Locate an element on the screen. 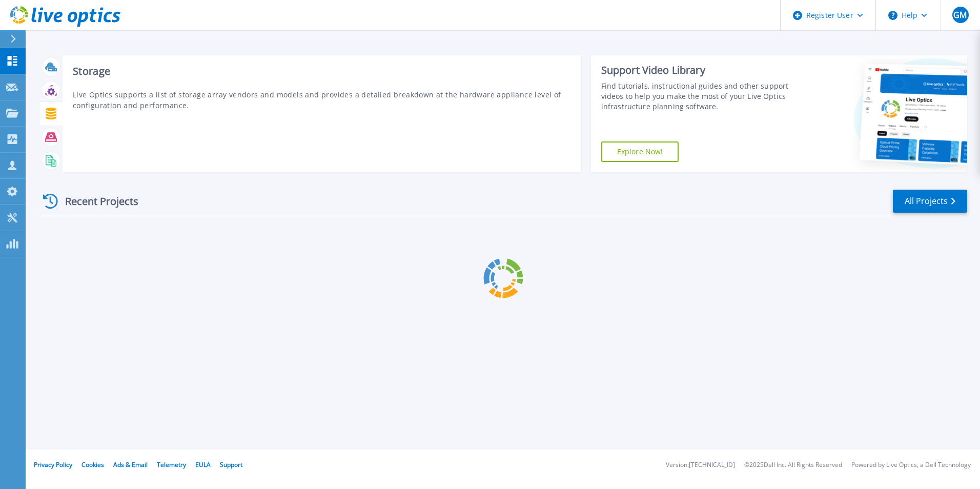 The width and height of the screenshot is (980, 489). li: Powered by Live Optics, a Dell Technology is located at coordinates (911, 465).